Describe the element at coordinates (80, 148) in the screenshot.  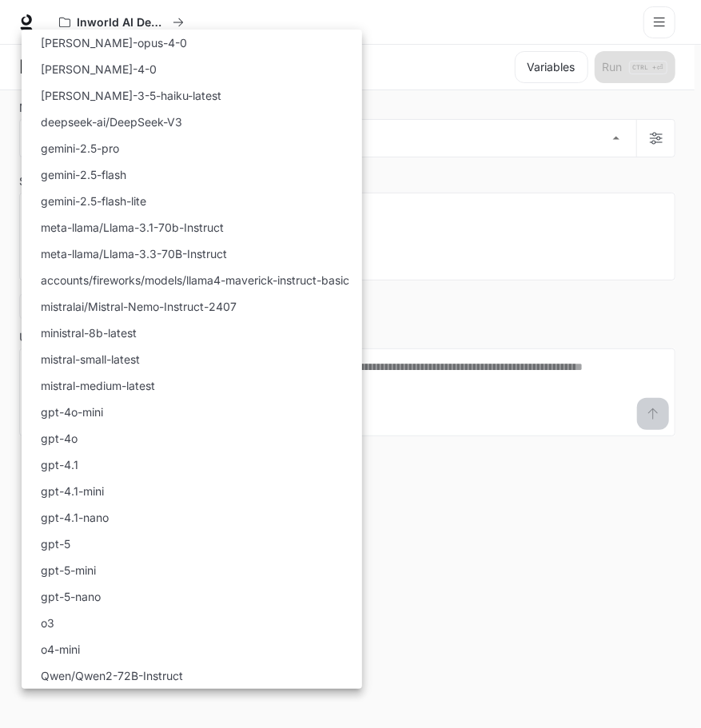
I see `p: gemini-2.5-pro` at that location.